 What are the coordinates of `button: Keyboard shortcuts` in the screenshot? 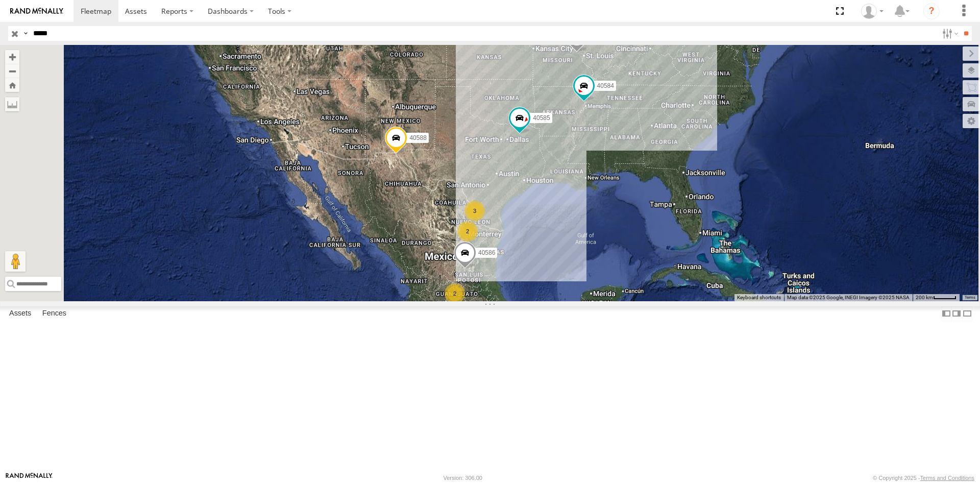 It's located at (759, 297).